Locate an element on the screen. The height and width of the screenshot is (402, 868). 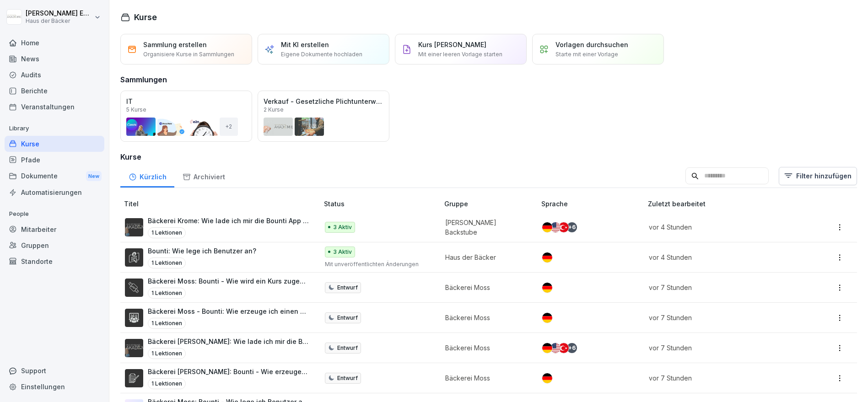
a: Standorte is located at coordinates (54, 261).